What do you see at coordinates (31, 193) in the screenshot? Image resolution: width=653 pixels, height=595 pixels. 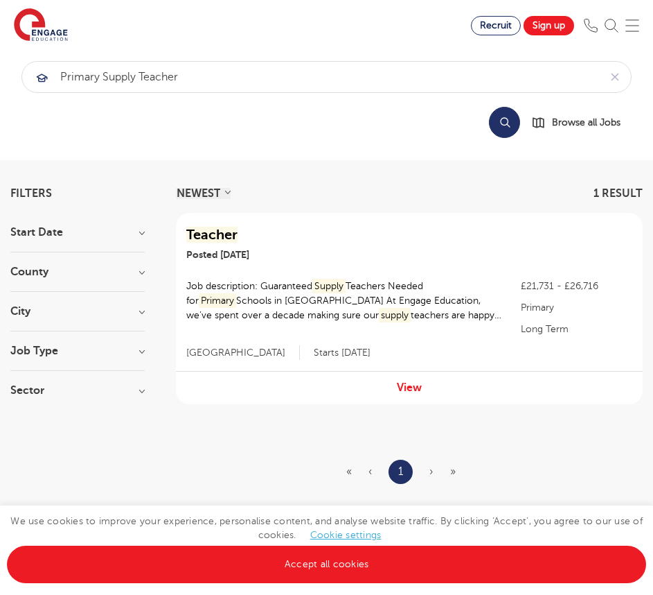 I see `span: Filters` at bounding box center [31, 193].